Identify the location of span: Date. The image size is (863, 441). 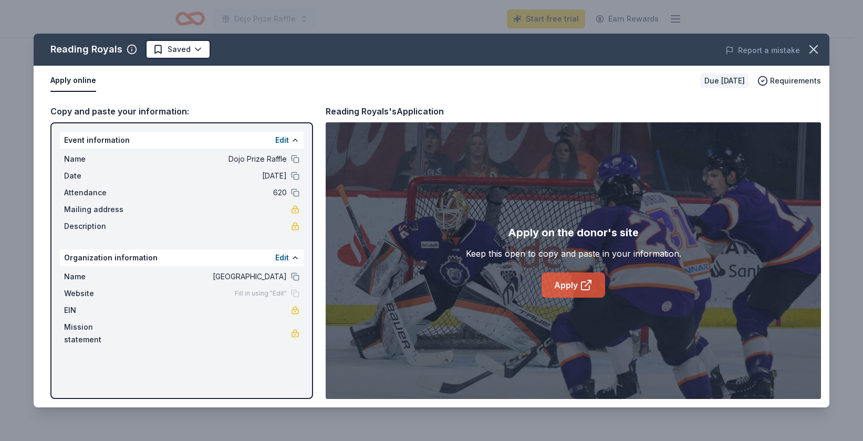
(99, 176).